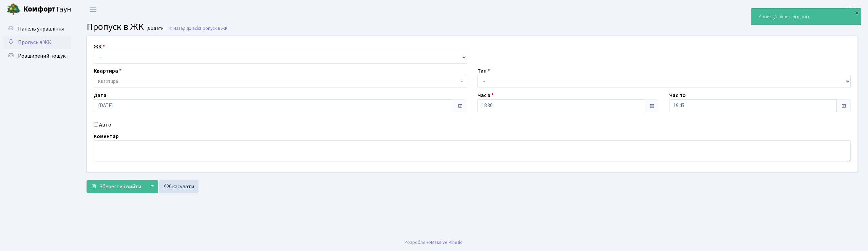 This screenshot has height=251, width=868. Describe the element at coordinates (447, 242) in the screenshot. I see `a: Massive Kinetic` at that location.